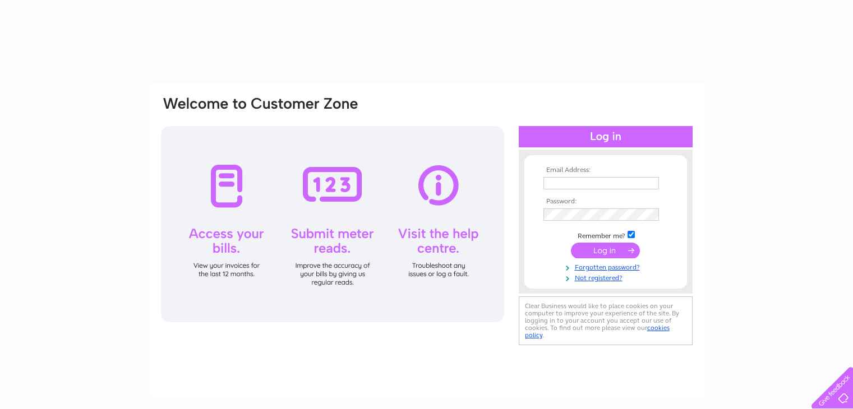  What do you see at coordinates (607, 266) in the screenshot?
I see `a: Forgotten password?` at bounding box center [607, 266].